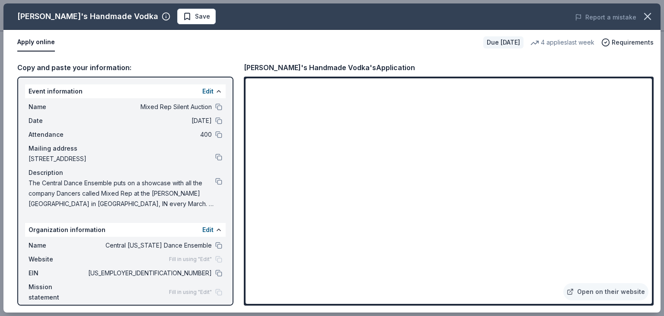  What do you see at coordinates (606, 17) in the screenshot?
I see `button: Report a mistake` at bounding box center [606, 17].